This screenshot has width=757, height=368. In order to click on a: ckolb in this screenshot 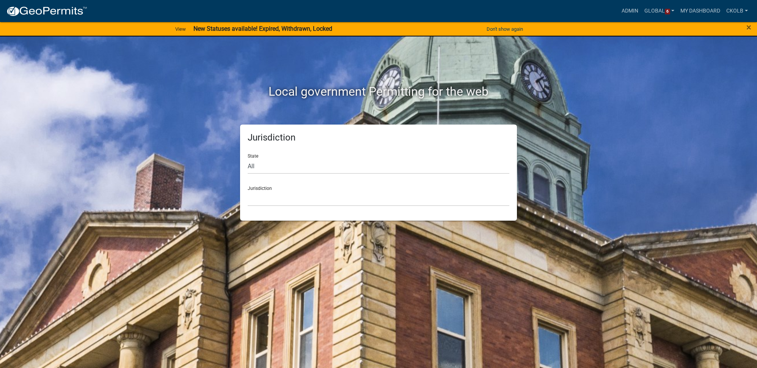, I will do `click(737, 11)`.